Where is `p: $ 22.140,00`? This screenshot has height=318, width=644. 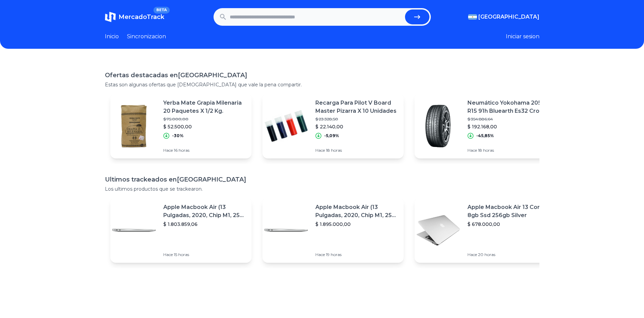 p: $ 22.140,00 is located at coordinates (356, 126).